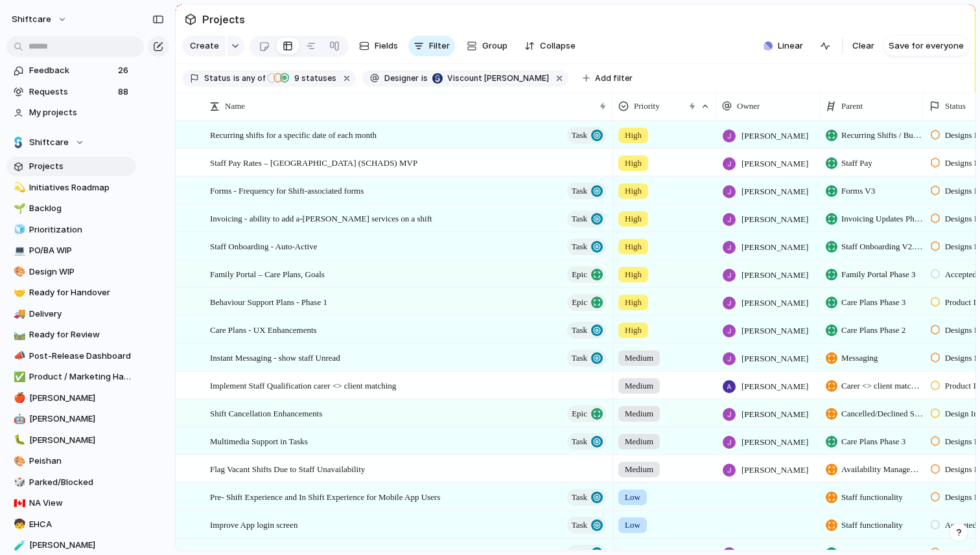  What do you see at coordinates (80, 503) in the screenshot?
I see `span: NA View` at bounding box center [80, 503].